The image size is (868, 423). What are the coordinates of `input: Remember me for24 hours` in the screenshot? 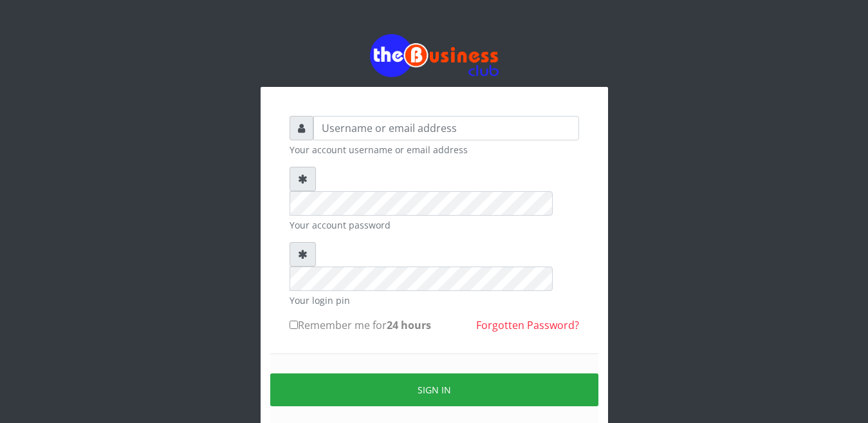 It's located at (294, 324).